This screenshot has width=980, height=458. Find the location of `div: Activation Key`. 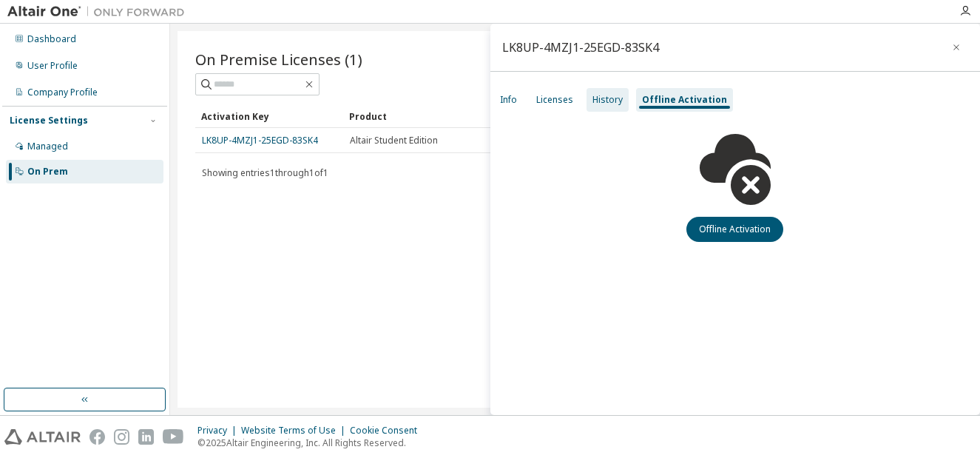

div: Activation Key is located at coordinates (269, 116).